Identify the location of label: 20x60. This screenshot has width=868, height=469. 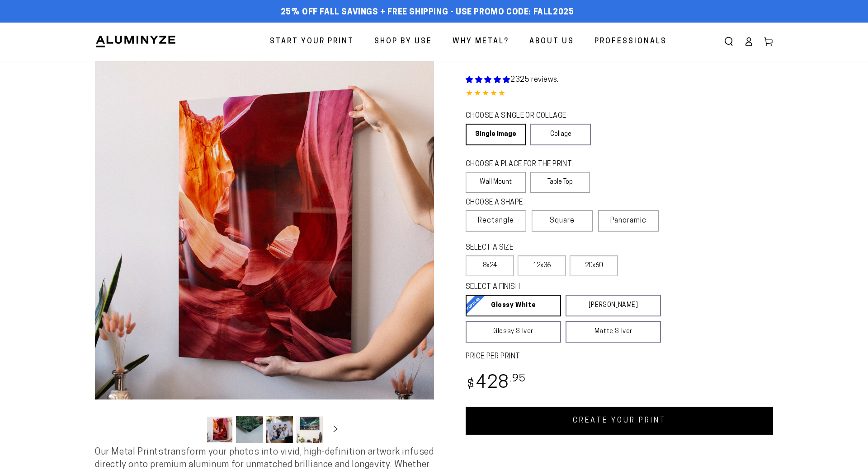
(593, 266).